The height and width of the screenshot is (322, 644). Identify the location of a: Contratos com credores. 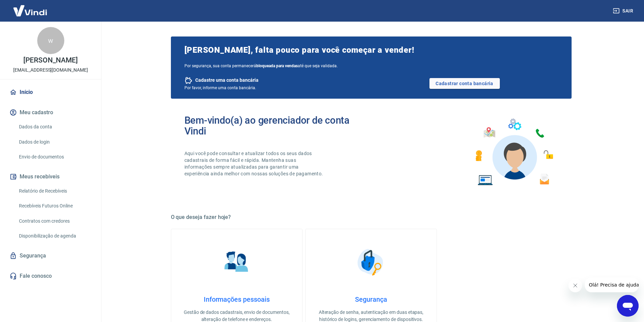
(54, 221).